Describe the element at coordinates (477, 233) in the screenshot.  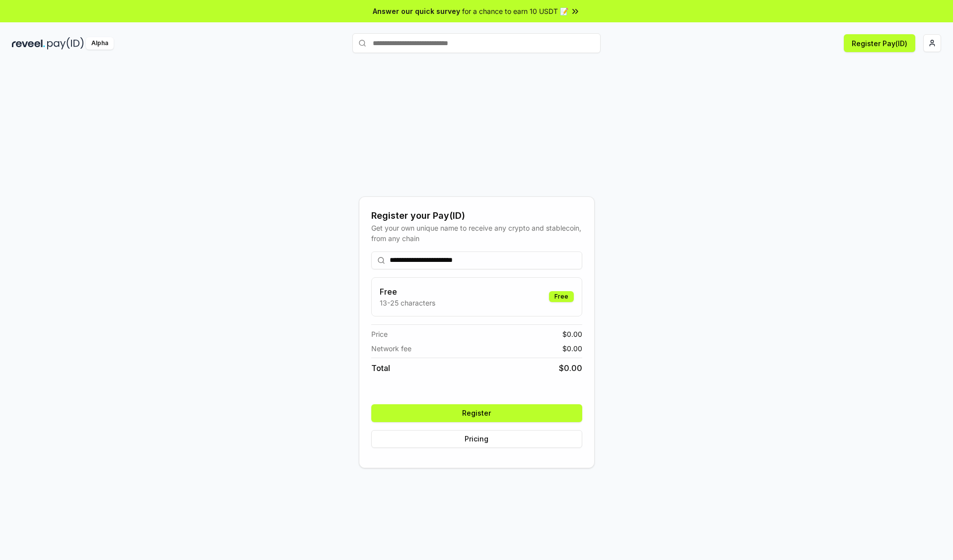
I see `div: Get your own unique name to receive any crypto and stablecoin, from any chain` at that location.